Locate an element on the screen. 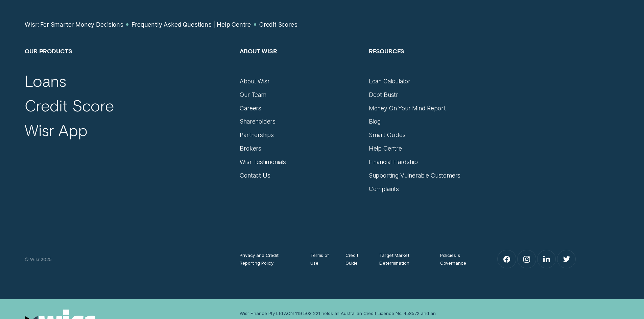  a: Smart Guides is located at coordinates (387, 135).